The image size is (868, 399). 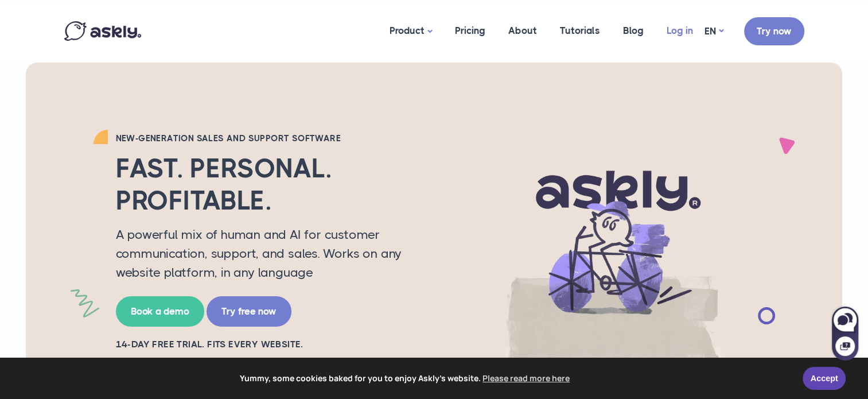 What do you see at coordinates (633, 30) in the screenshot?
I see `a: Blog` at bounding box center [633, 30].